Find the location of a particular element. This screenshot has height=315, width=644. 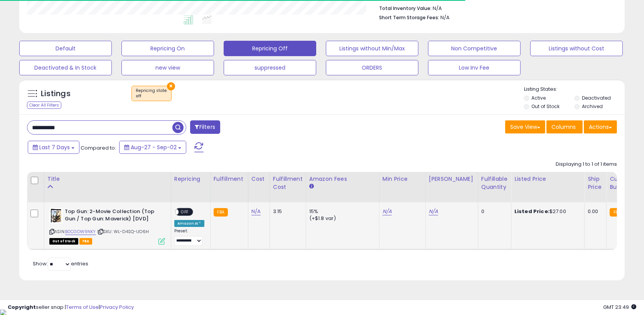

h5: Listings is located at coordinates (56, 94).